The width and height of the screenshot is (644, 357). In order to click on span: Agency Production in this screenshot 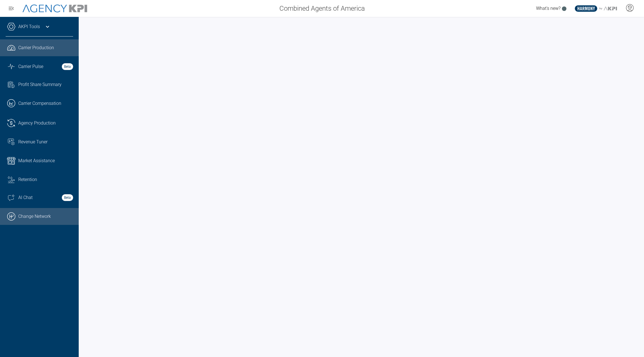, I will do `click(37, 123)`.